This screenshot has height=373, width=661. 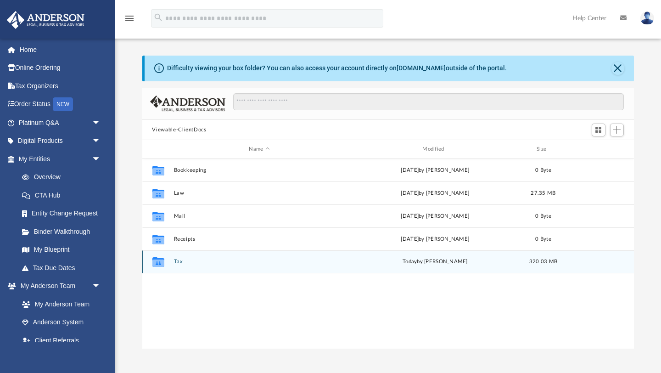 What do you see at coordinates (63, 104) in the screenshot?
I see `div: NEW` at bounding box center [63, 104].